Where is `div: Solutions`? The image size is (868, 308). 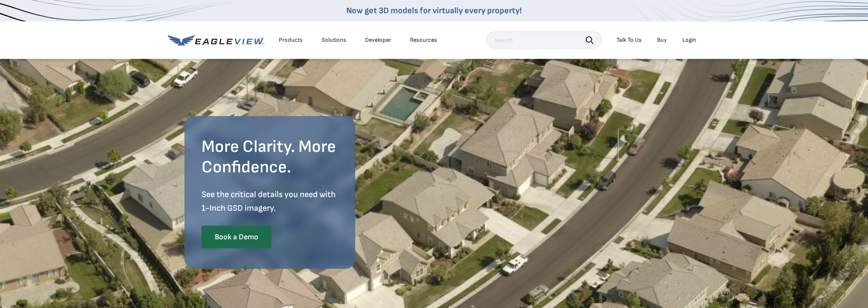 div: Solutions is located at coordinates (334, 40).